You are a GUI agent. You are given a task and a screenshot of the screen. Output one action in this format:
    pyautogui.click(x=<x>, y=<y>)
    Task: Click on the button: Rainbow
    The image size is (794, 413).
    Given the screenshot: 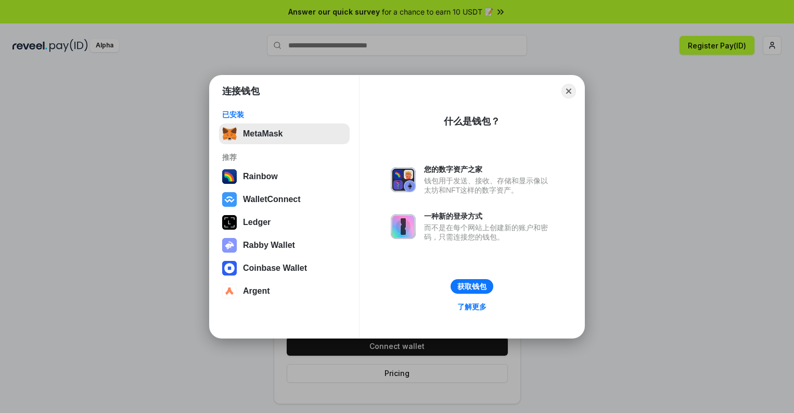 What is the action you would take?
    pyautogui.click(x=284, y=176)
    